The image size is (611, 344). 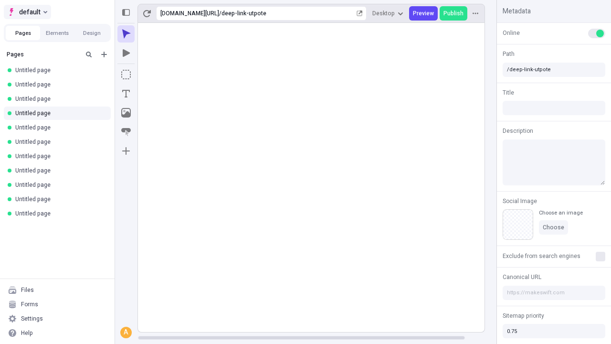 What do you see at coordinates (43, 54) in the screenshot?
I see `div: Pages` at bounding box center [43, 54].